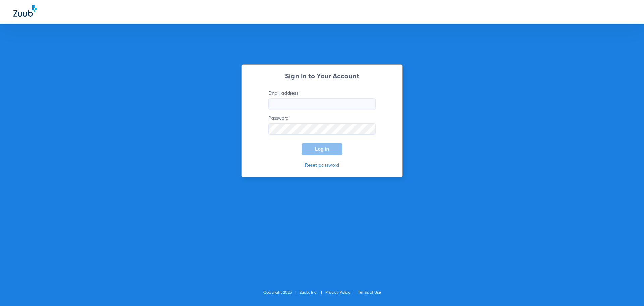  I want to click on h2: Sign In to Your Account, so click(322, 77).